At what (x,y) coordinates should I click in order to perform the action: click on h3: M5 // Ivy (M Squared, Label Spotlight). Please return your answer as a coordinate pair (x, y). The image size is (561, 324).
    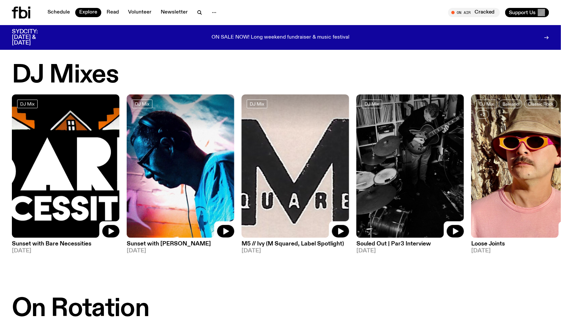
    Looking at the image, I should click on (295, 244).